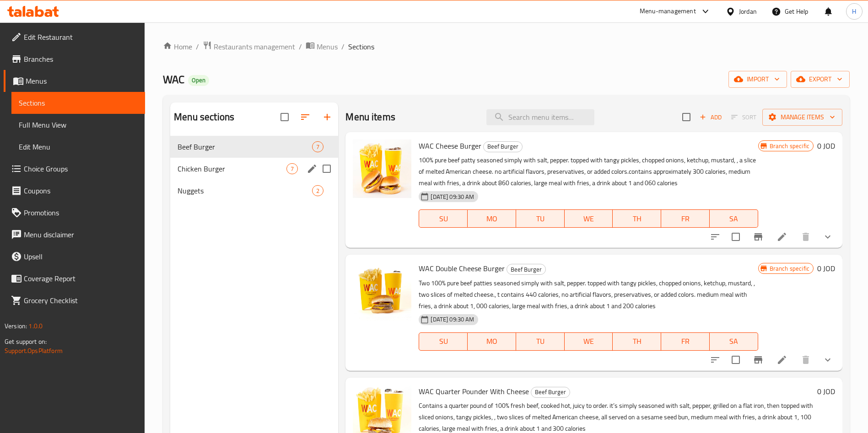 This screenshot has width=868, height=433. Describe the element at coordinates (74, 59) in the screenshot. I see `a: Branches` at that location.